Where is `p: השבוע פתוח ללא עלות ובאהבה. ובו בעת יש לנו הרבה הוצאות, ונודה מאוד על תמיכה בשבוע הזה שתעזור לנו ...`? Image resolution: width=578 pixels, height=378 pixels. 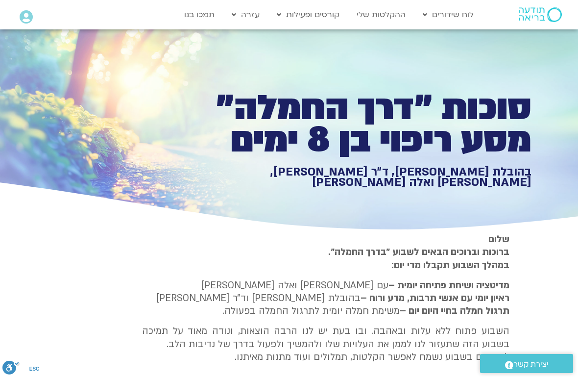 p: השבוע פתוח ללא עלות ובאהבה. ובו בעת יש לנו הרבה הוצאות, ונודה מאוד על תמיכה בשבוע הזה שתעזור לנו ... is located at coordinates (326, 344).